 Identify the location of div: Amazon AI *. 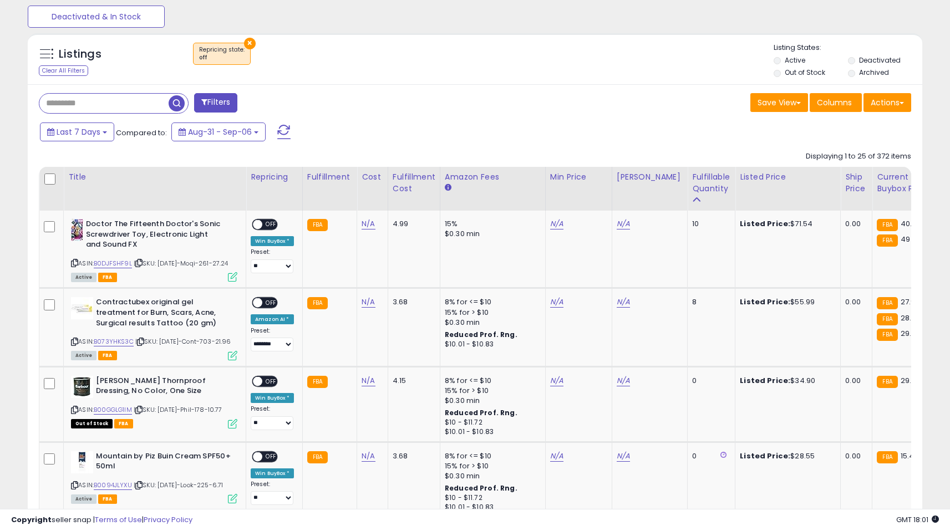
(272, 320).